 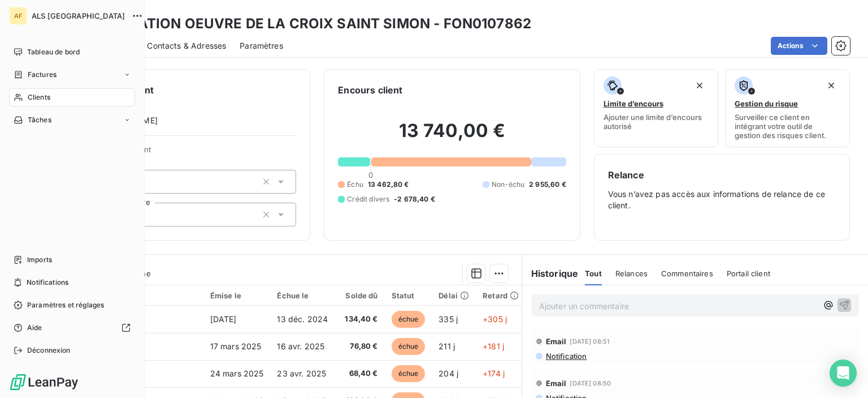 I want to click on h2: 13 740,00 €, so click(x=451, y=136).